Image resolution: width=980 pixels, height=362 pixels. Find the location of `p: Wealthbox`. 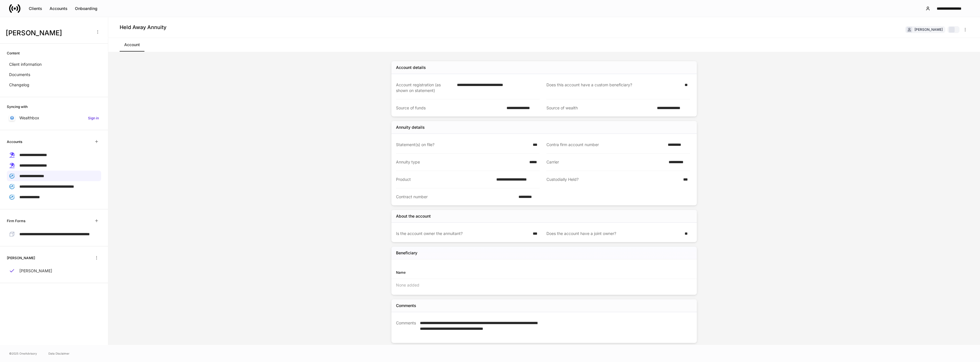

p: Wealthbox is located at coordinates (29, 118).